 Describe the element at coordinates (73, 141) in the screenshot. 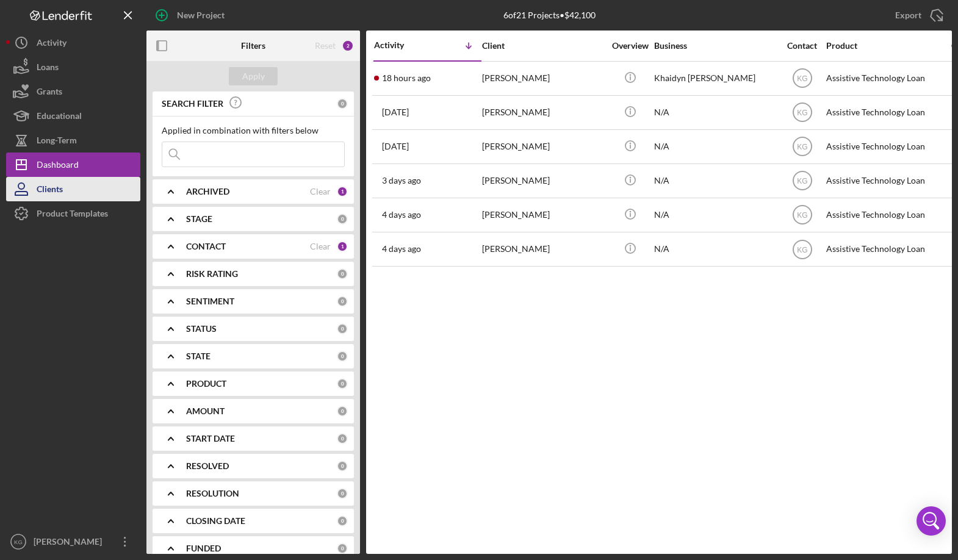

I see `button: Long-Term` at that location.